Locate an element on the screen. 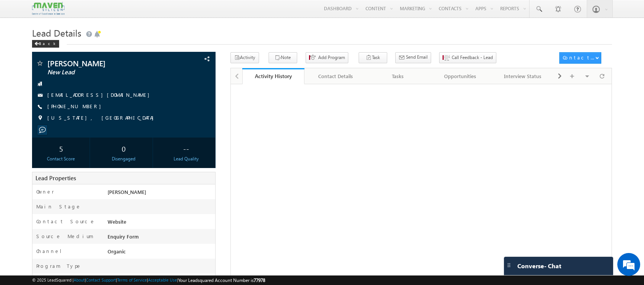  label: Channel is located at coordinates (52, 251).